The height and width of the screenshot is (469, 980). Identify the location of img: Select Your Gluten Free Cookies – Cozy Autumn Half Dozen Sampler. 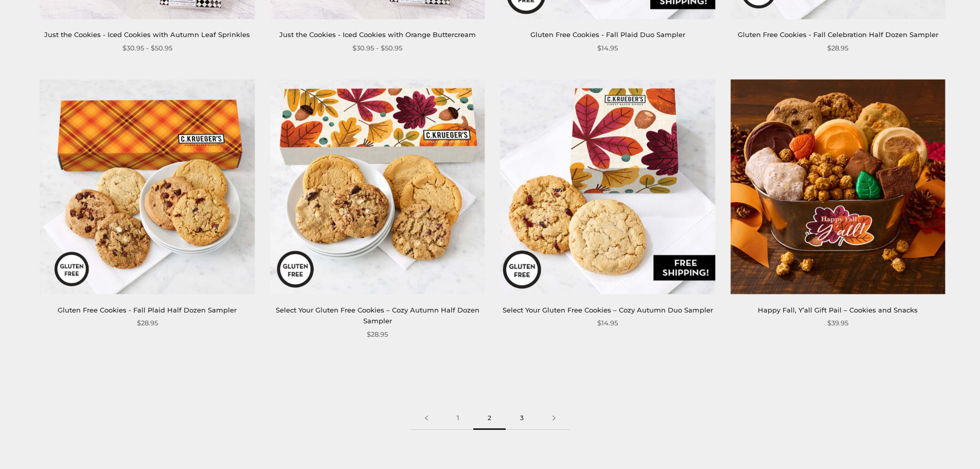
(377, 187).